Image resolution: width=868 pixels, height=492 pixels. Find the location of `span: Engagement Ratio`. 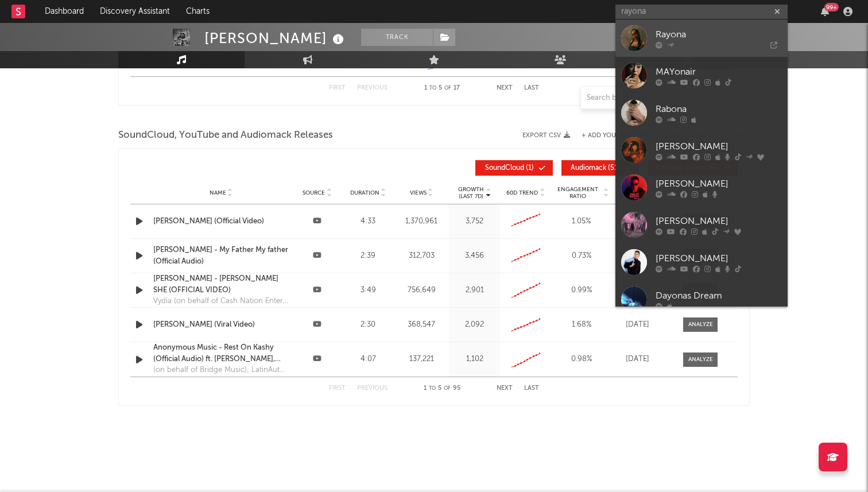

span: Engagement Ratio is located at coordinates (578, 193).